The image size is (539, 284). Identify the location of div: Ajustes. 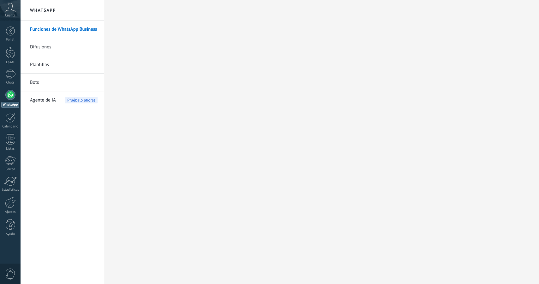
(10, 212).